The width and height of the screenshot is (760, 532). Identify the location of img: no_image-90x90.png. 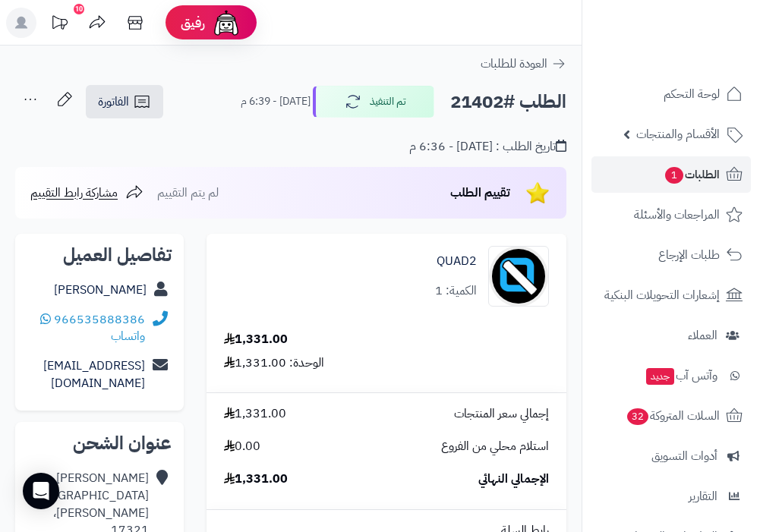
(518, 276).